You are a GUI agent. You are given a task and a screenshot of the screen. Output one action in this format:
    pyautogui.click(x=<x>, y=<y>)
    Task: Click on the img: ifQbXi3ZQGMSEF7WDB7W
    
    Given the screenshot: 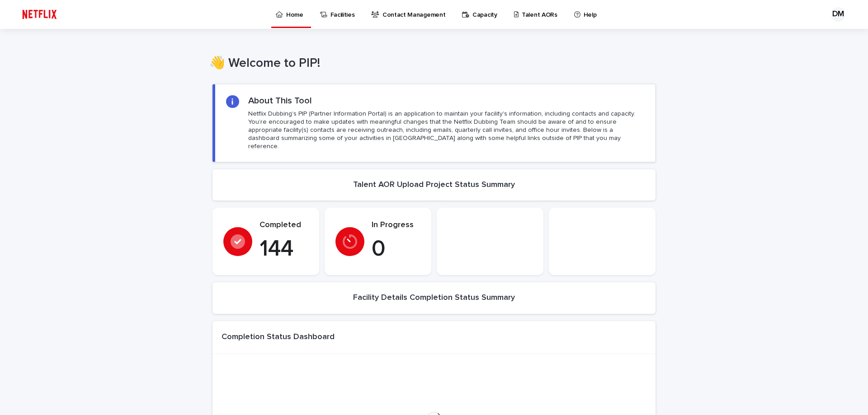 What is the action you would take?
    pyautogui.click(x=39, y=14)
    